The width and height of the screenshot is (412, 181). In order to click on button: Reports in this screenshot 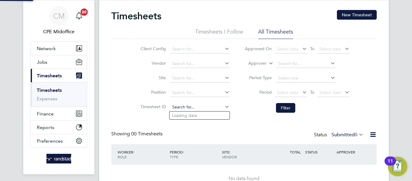, I will do `click(59, 127)`.